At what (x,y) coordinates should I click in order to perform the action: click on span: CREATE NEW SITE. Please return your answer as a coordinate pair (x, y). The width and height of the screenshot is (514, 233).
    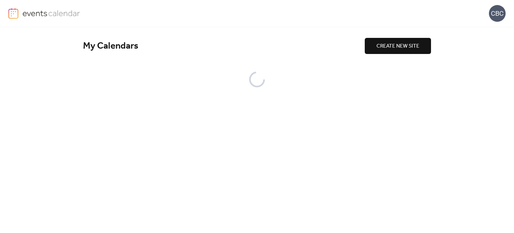
    Looking at the image, I should click on (398, 46).